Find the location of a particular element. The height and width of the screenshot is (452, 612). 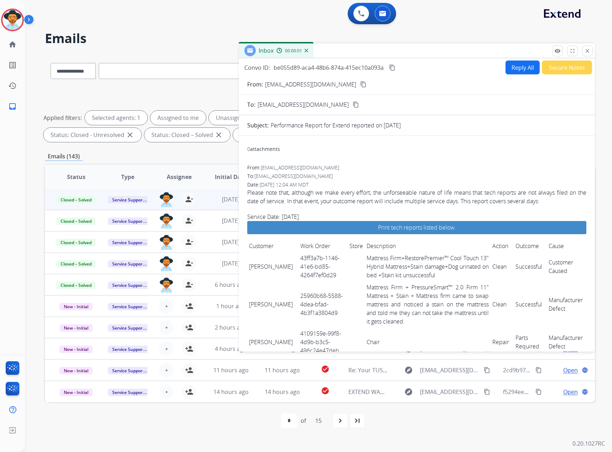

span: Open is located at coordinates (570, 370).